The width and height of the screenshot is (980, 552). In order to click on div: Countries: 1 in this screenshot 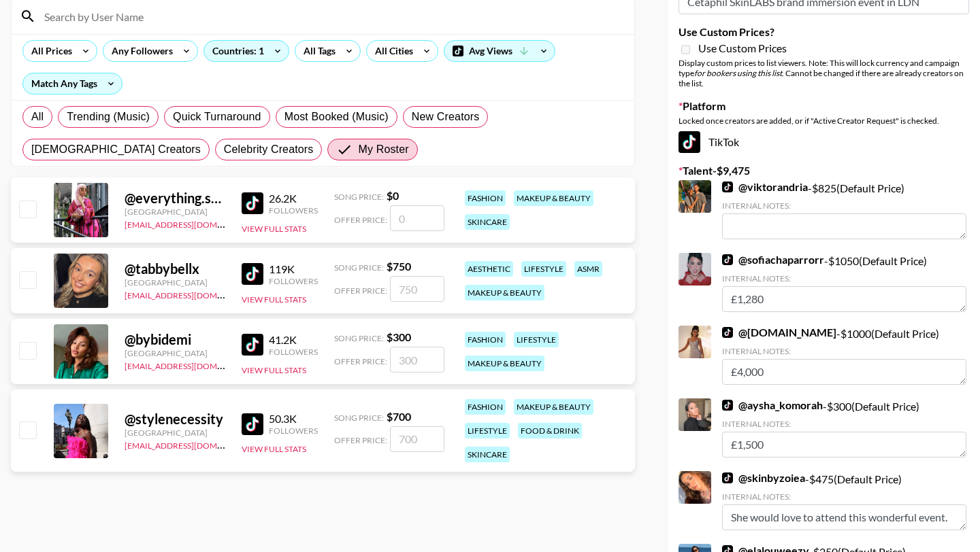, I will do `click(247, 51)`.